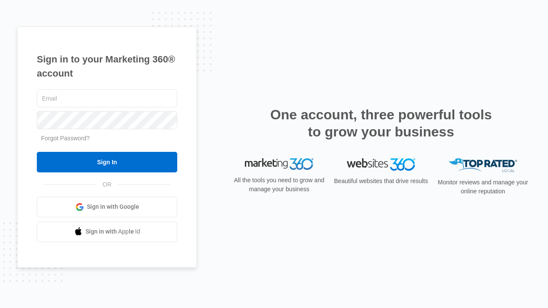 The height and width of the screenshot is (308, 548). What do you see at coordinates (107, 185) in the screenshot?
I see `span: OR` at bounding box center [107, 185].